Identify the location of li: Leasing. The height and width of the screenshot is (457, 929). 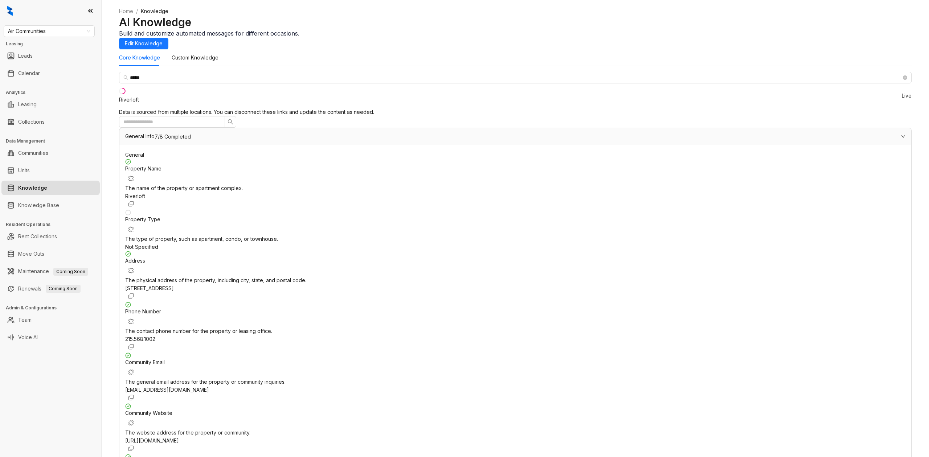
(50, 105).